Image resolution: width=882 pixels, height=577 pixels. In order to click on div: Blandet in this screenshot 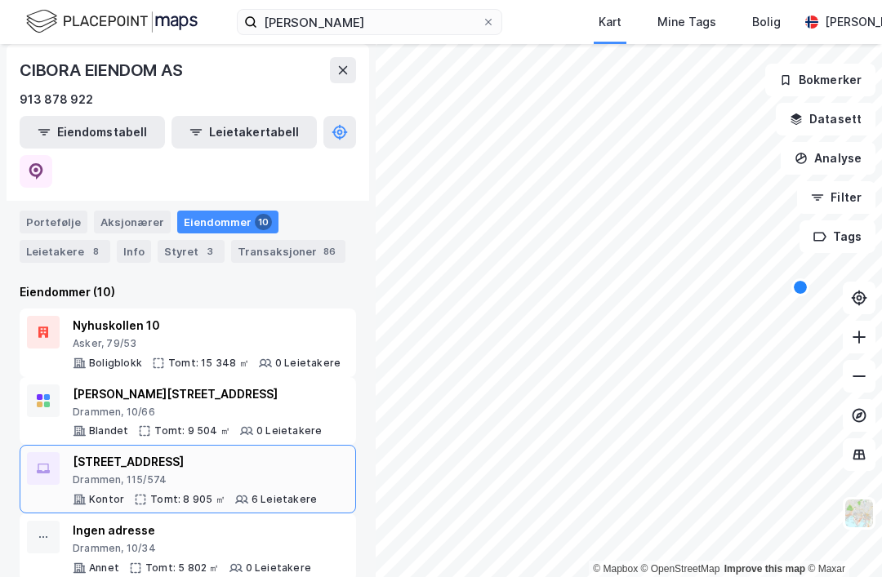, I will do `click(109, 431)`.